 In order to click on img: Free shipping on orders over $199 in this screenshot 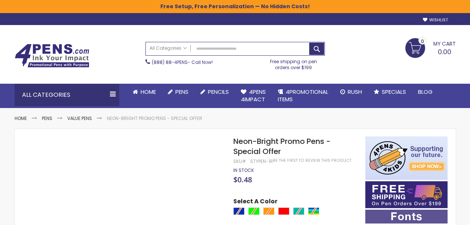, I will do `click(407, 195)`.